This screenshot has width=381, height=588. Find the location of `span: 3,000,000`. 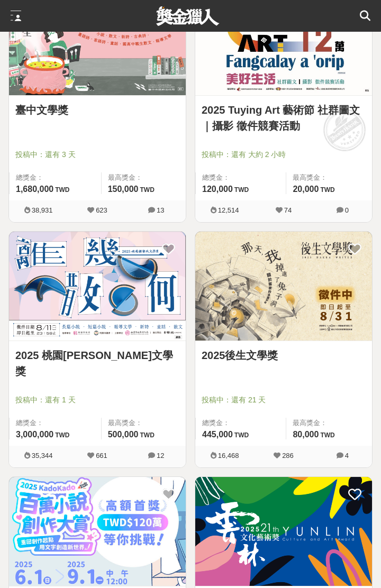

span: 3,000,000 is located at coordinates (34, 434).